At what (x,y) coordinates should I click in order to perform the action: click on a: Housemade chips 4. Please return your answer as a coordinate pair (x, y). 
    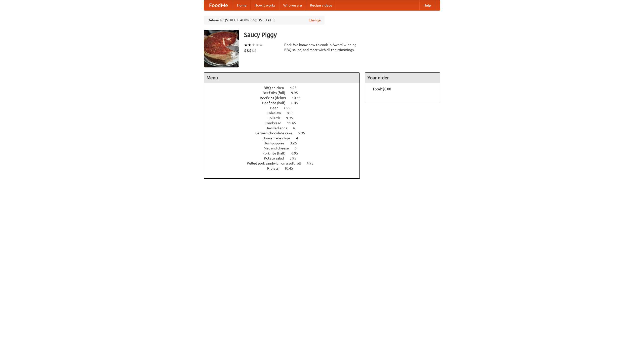
    Looking at the image, I should click on (285, 138).